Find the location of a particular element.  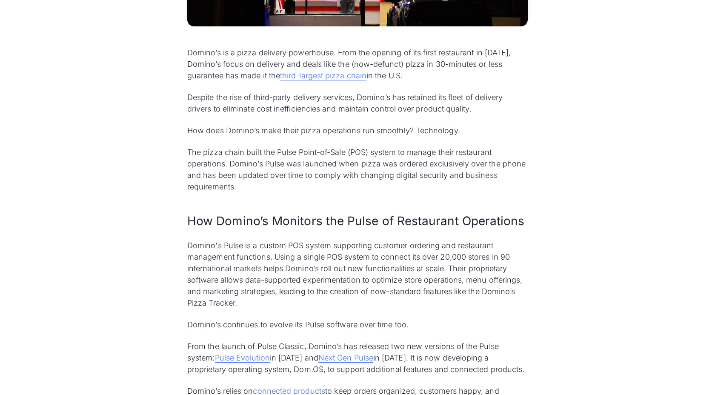

p: Domino’s continues to evolve its Pulse software over time too. is located at coordinates (357, 324).